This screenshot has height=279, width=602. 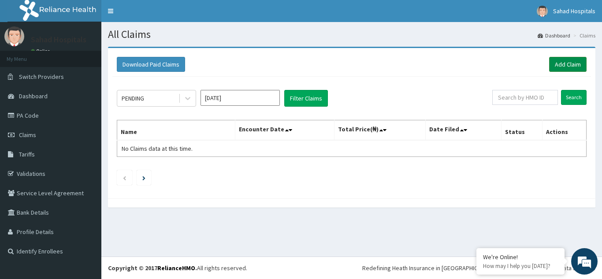 I want to click on img: d_794563401_company_1708531726252_794563401, so click(x=26, y=55).